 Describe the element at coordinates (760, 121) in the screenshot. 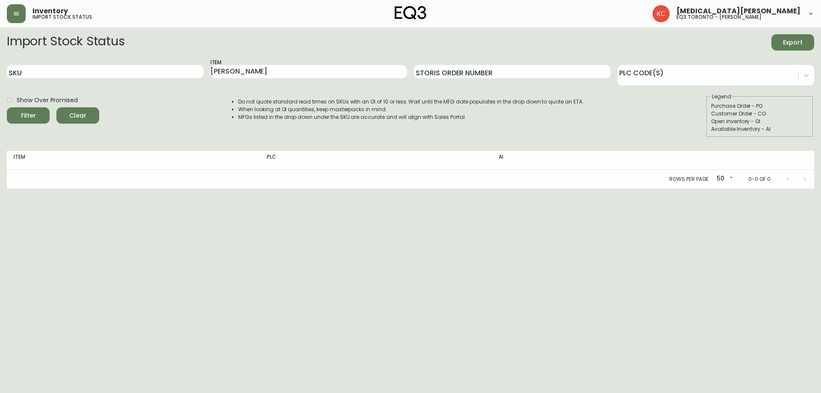

I see `div: Open Inventory - OI` at that location.